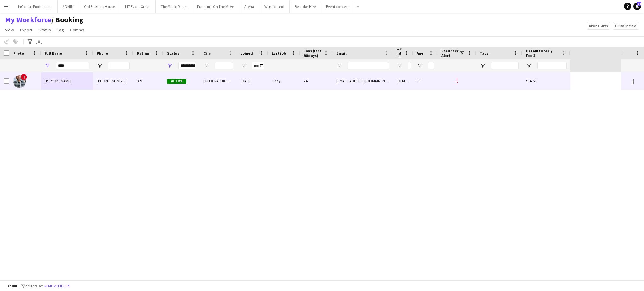 The width and height of the screenshot is (644, 291). Describe the element at coordinates (505, 66) in the screenshot. I see `input: Tags Filter Input` at that location.